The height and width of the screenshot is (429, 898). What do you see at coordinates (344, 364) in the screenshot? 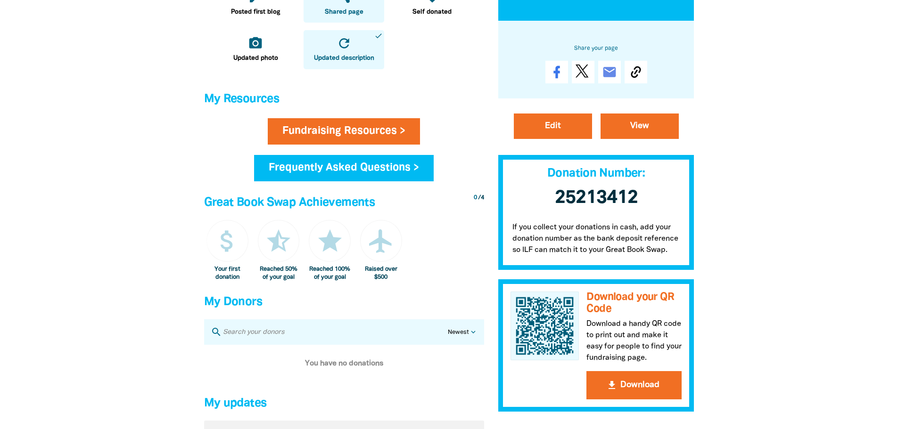
I see `div: Paginated content` at bounding box center [344, 364].